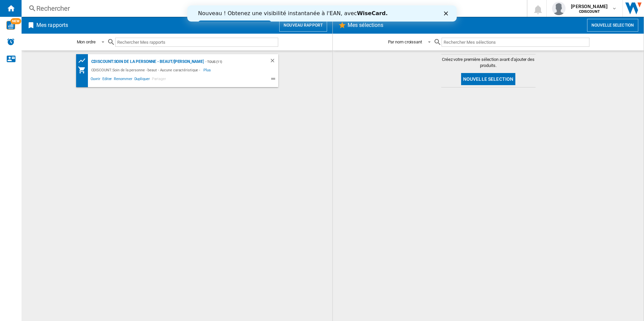 Image resolution: width=644 pixels, height=321 pixels. Describe the element at coordinates (48, 19) in the screenshot. I see `a: Essayez dès maintenant !` at that location.